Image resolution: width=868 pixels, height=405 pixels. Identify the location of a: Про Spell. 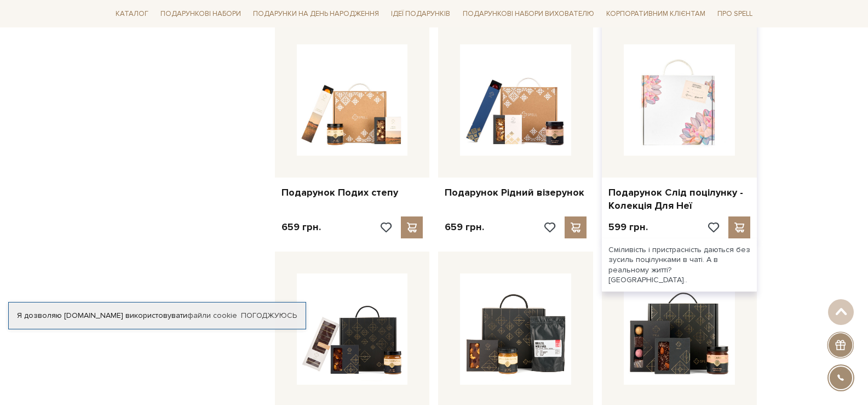
(735, 14).